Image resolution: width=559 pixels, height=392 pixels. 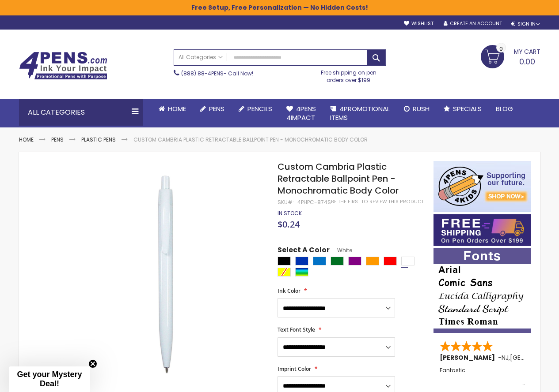 What do you see at coordinates (203, 73) in the screenshot?
I see `a: (888) 88-4PENS` at bounding box center [203, 73].